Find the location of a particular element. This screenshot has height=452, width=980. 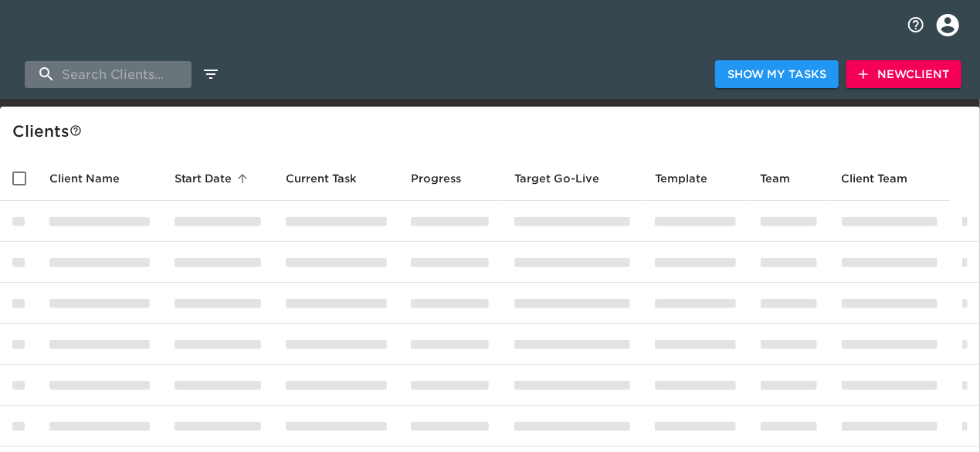

input: search is located at coordinates (108, 74).